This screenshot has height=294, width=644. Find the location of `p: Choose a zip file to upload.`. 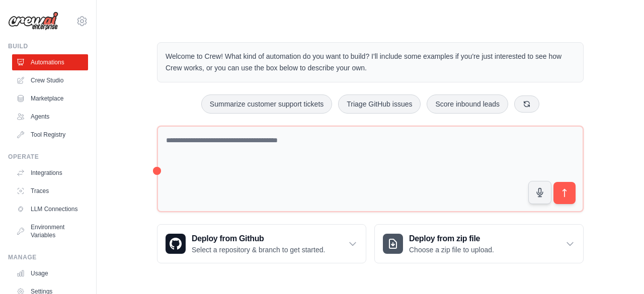

p: Choose a zip file to upload. is located at coordinates (451, 250).